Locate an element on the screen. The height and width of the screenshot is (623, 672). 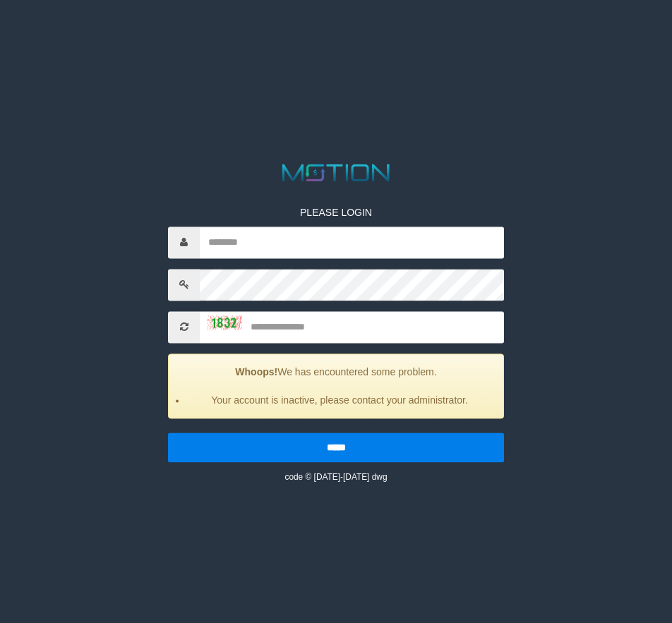
p: PLEASE LOGIN is located at coordinates (336, 212).